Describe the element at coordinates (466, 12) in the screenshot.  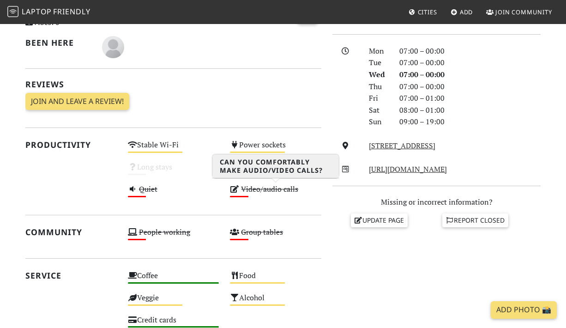
I see `span: Add` at that location.